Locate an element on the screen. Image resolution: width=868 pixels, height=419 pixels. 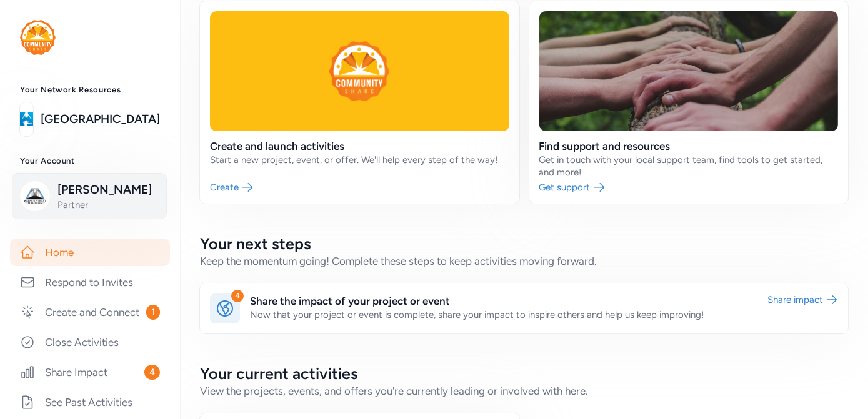
a: See Past Activities is located at coordinates (90, 403).